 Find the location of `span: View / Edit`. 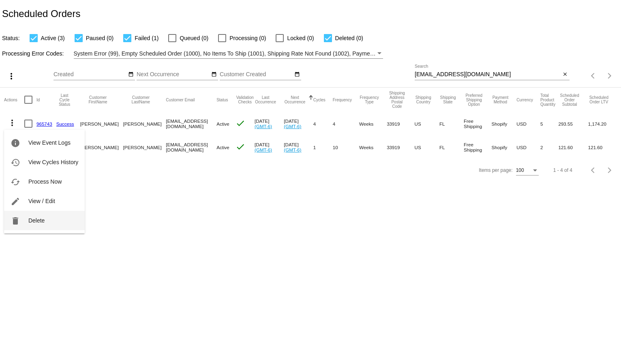

span: View / Edit is located at coordinates (42, 201).